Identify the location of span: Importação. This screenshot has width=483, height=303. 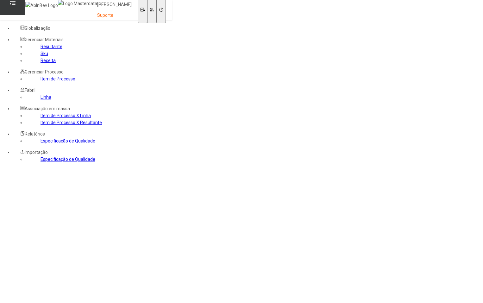
(36, 152).